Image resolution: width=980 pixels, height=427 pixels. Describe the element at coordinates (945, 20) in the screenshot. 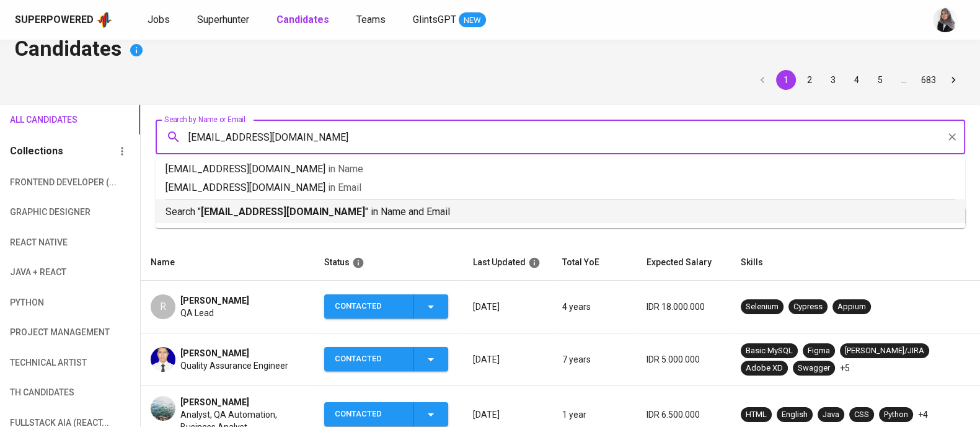

I see `img: sinta.windasari@glints.com` at that location.